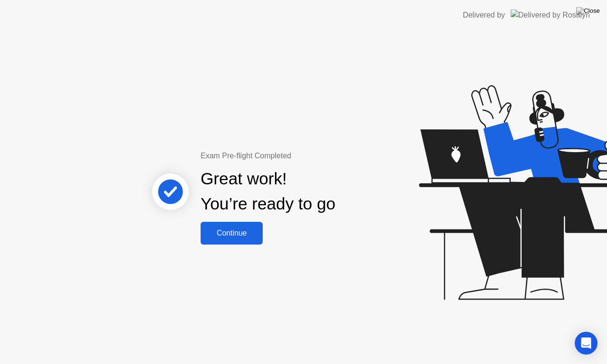 This screenshot has width=607, height=364. Describe the element at coordinates (588, 11) in the screenshot. I see `img: Close` at that location.